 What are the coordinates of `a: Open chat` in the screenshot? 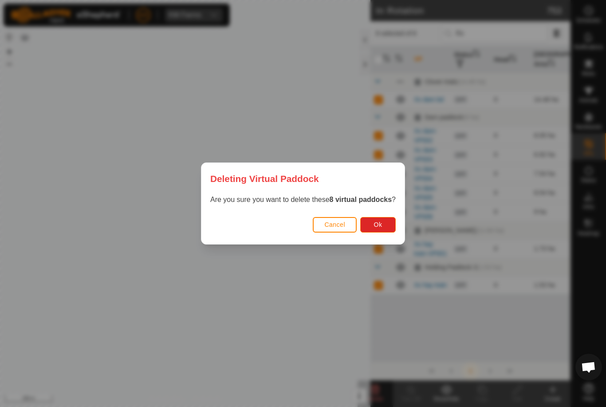 It's located at (589, 367).